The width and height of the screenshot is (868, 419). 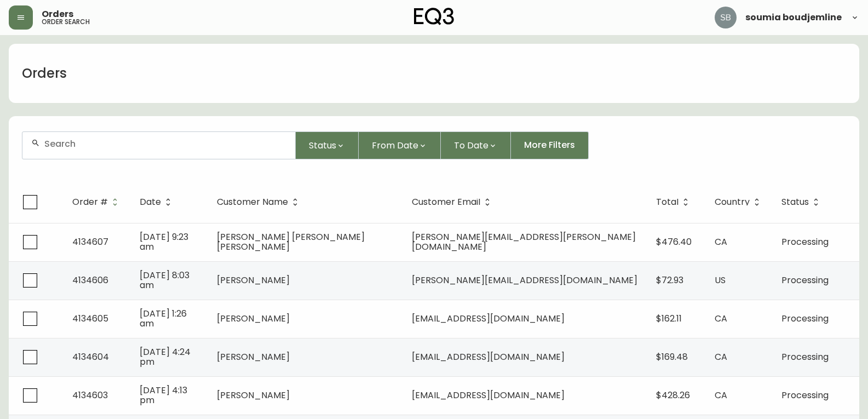 What do you see at coordinates (90, 318) in the screenshot?
I see `span: 4134605` at bounding box center [90, 318].